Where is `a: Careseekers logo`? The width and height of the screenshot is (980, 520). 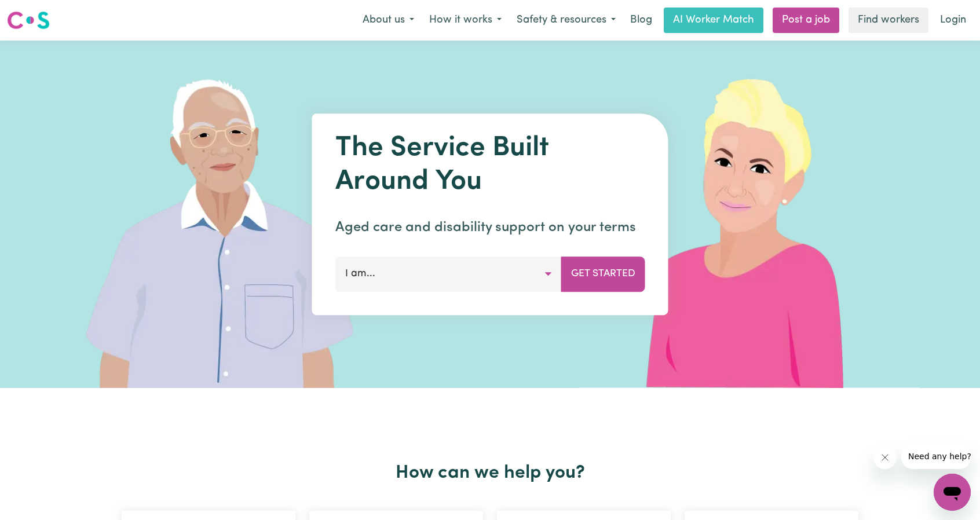 a: Careseekers logo is located at coordinates (28, 20).